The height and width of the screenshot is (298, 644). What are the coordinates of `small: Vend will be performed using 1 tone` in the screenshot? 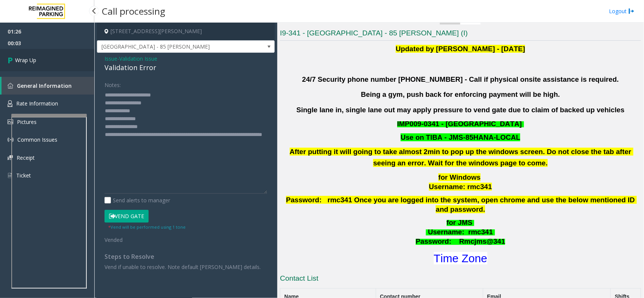 It's located at (147, 227).